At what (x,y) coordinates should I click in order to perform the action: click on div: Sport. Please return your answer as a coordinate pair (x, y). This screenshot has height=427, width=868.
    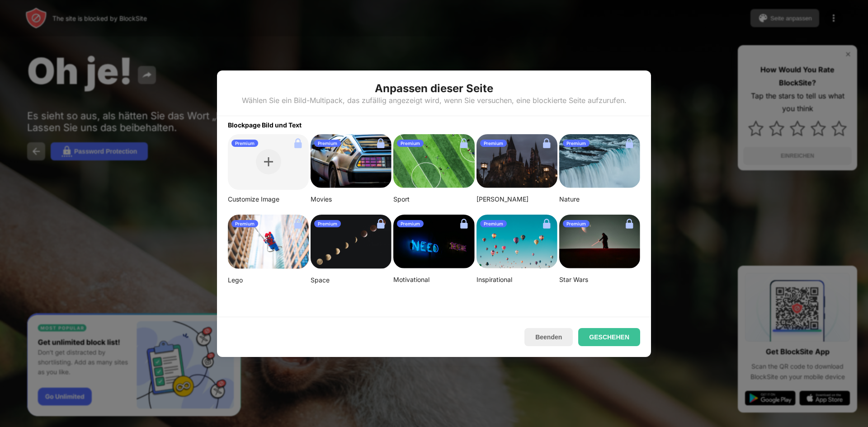
    Looking at the image, I should click on (434, 199).